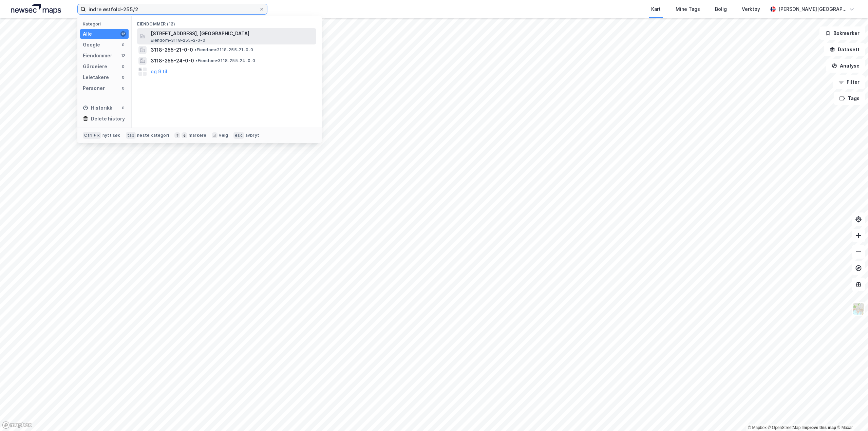 This screenshot has height=431, width=868. What do you see at coordinates (97, 108) in the screenshot?
I see `div: Historikk` at bounding box center [97, 108].